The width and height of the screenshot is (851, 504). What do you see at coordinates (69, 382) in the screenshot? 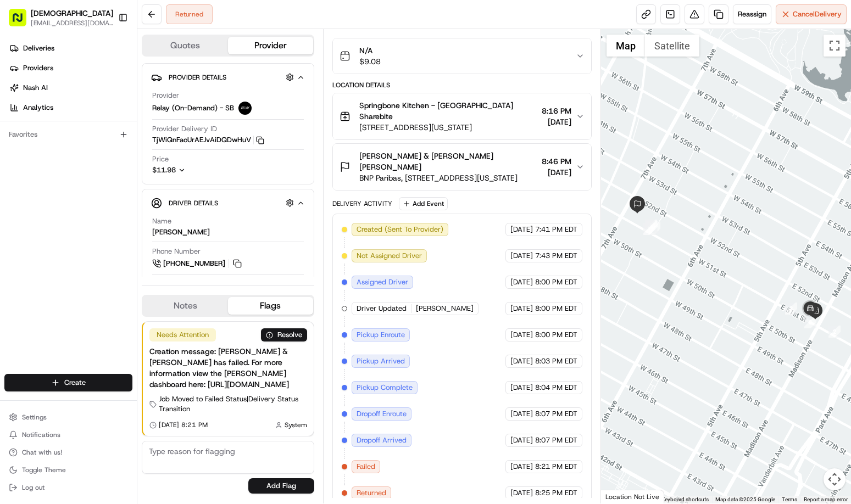
I see `button: Create` at bounding box center [69, 382].